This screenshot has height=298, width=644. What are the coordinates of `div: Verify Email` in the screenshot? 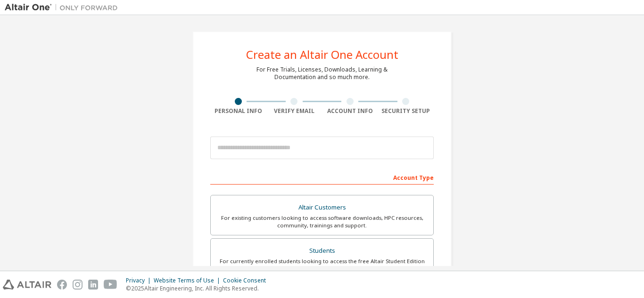 It's located at (294, 111).